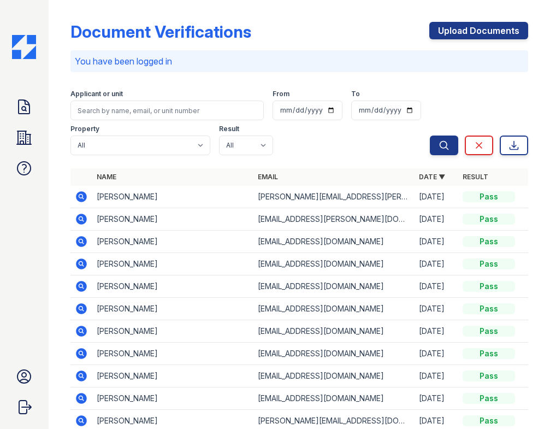 The height and width of the screenshot is (429, 550). I want to click on label: To, so click(356, 94).